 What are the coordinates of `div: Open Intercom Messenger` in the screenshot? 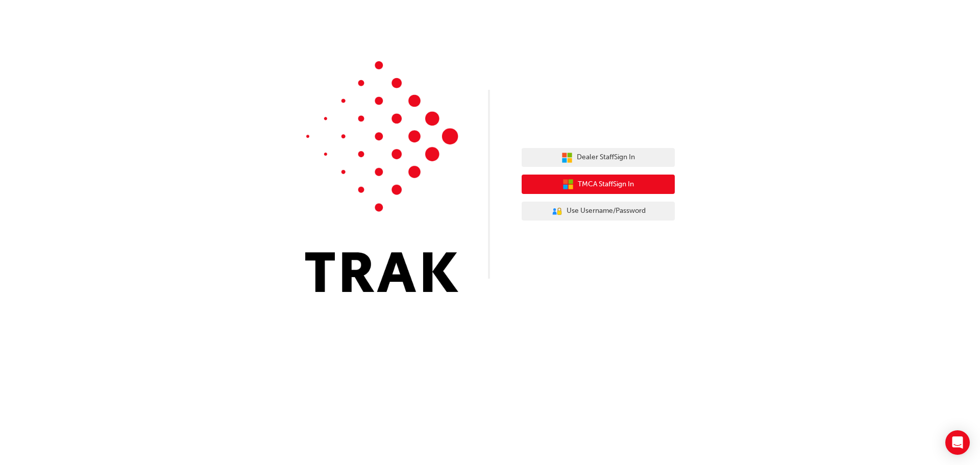 It's located at (957, 442).